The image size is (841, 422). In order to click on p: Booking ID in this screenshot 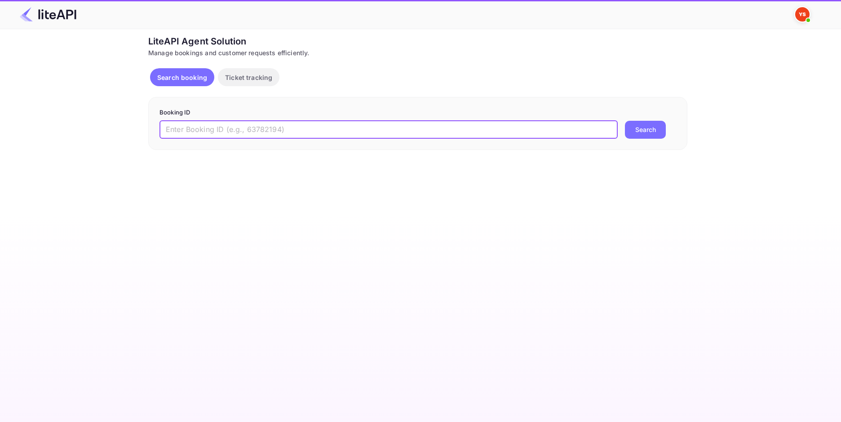, I will do `click(418, 113)`.